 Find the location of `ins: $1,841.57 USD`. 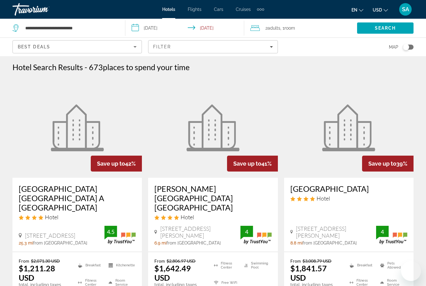

ins: $1,841.57 USD is located at coordinates (308, 273).